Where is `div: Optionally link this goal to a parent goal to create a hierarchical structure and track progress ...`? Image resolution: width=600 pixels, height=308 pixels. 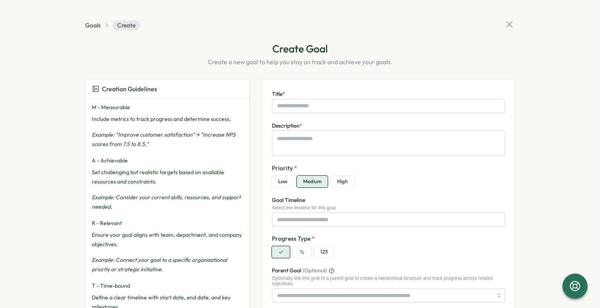
div: Optionally link this goal to a parent goal to create a hierarchical structure and track progress ... is located at coordinates (389, 281).